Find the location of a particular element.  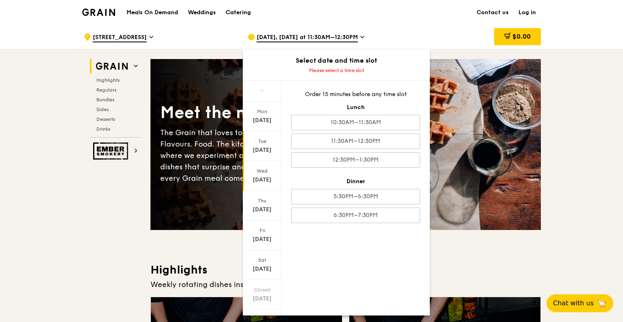

div: 5:30PM–6:30PM is located at coordinates (356, 197).